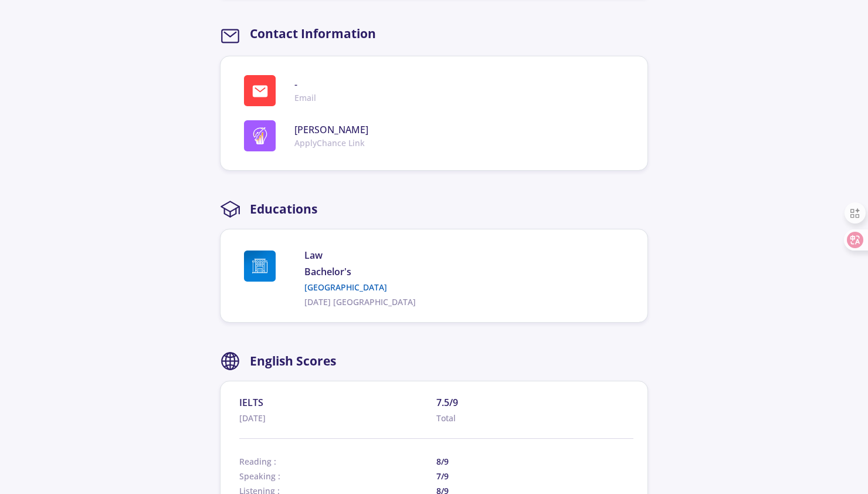 This screenshot has width=868, height=494. I want to click on span: Total, so click(535, 418).